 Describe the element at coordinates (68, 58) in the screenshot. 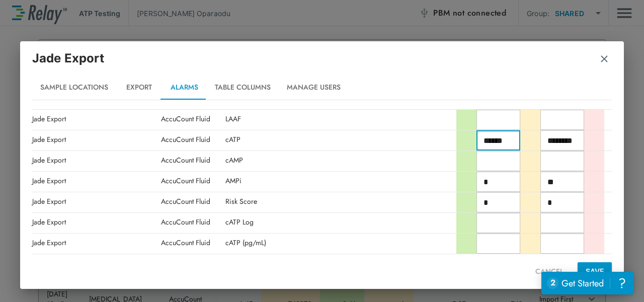

I see `p: Jade Export` at that location.